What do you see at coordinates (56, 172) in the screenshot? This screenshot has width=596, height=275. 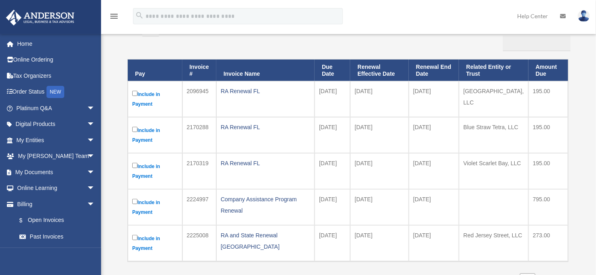 I see `a: My Documentsarrow_drop_down` at bounding box center [56, 172].